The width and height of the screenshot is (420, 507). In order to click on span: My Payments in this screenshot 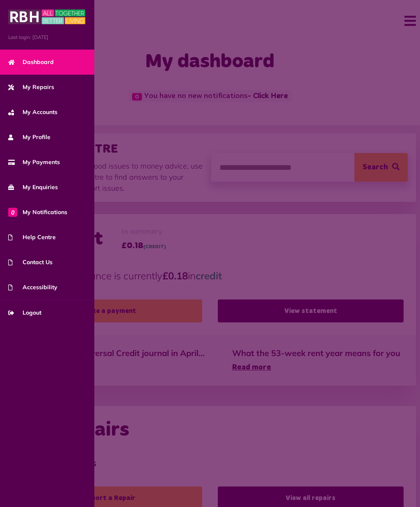, I will do `click(34, 162)`.